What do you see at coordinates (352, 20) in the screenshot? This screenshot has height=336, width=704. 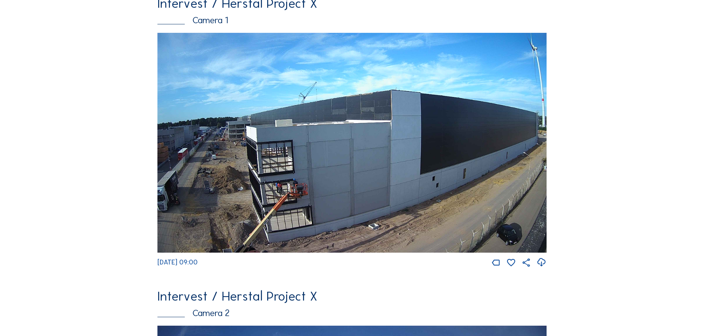 I see `div: Camera 1` at bounding box center [352, 20].